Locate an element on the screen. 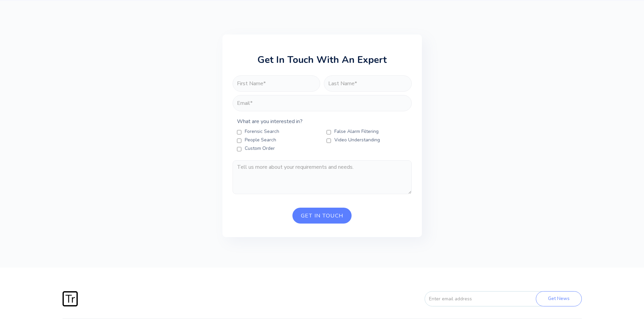 The height and width of the screenshot is (324, 644). input: Enter email address is located at coordinates (487, 299).